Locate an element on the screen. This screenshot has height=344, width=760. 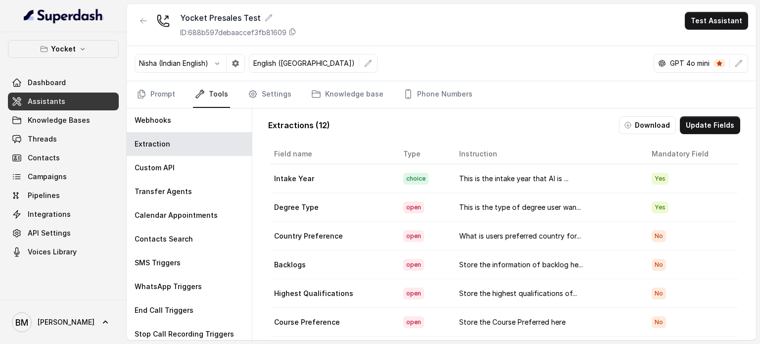
span: Pipelines is located at coordinates (44, 195).